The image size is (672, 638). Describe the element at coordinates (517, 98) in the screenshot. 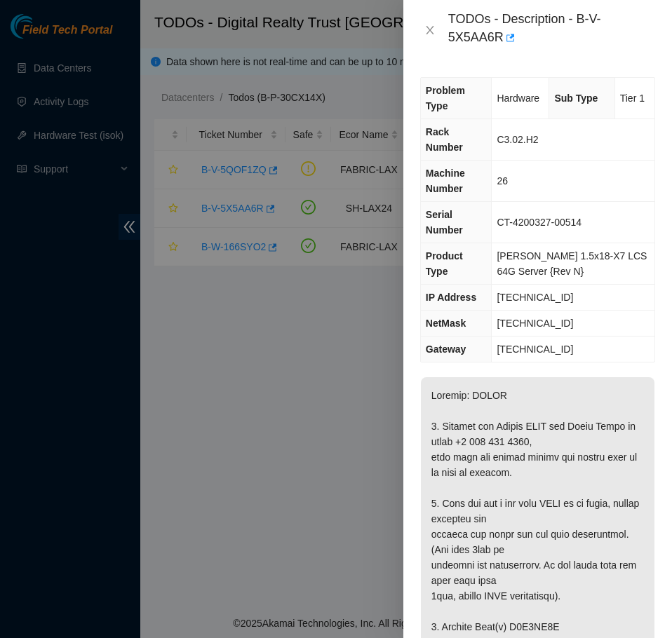

I see `span: Hardware` at that location.